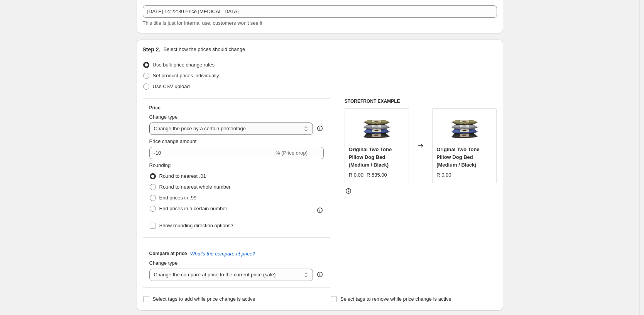 The image size is (644, 315). I want to click on span: End prices in .99, so click(178, 197).